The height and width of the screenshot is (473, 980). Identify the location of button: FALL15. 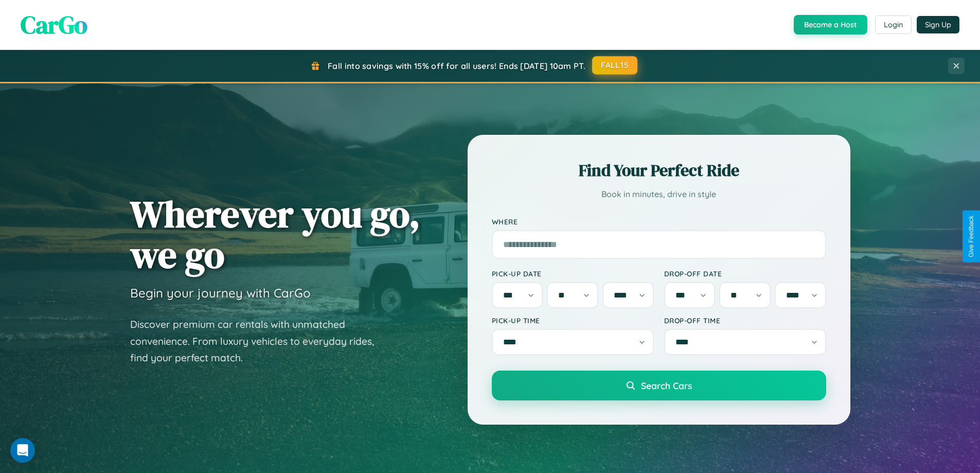
(615, 65).